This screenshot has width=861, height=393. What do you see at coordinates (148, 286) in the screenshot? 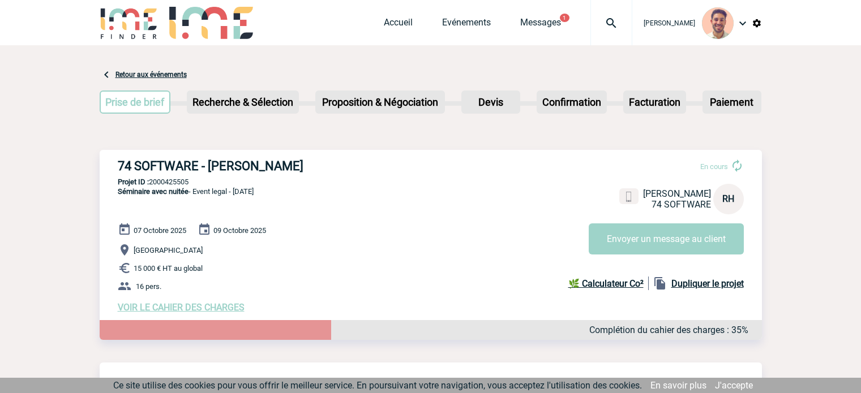
I see `span: 16 pers.` at bounding box center [148, 286].